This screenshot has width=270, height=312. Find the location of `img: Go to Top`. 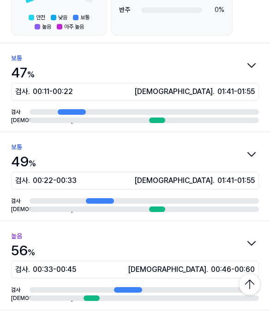

img: Go to Top is located at coordinates (250, 285).